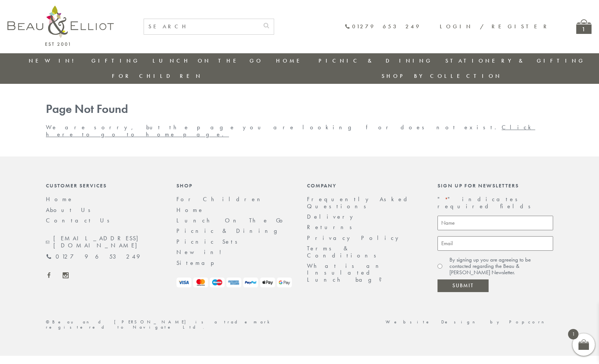  I want to click on img: logo, so click(61, 26).